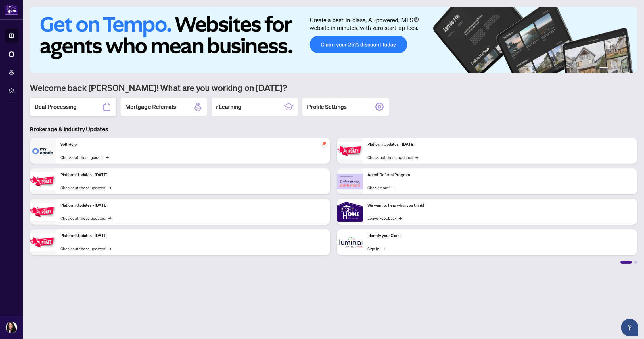 The height and width of the screenshot is (339, 644). I want to click on img: We want to hear what you think!, so click(350, 212).